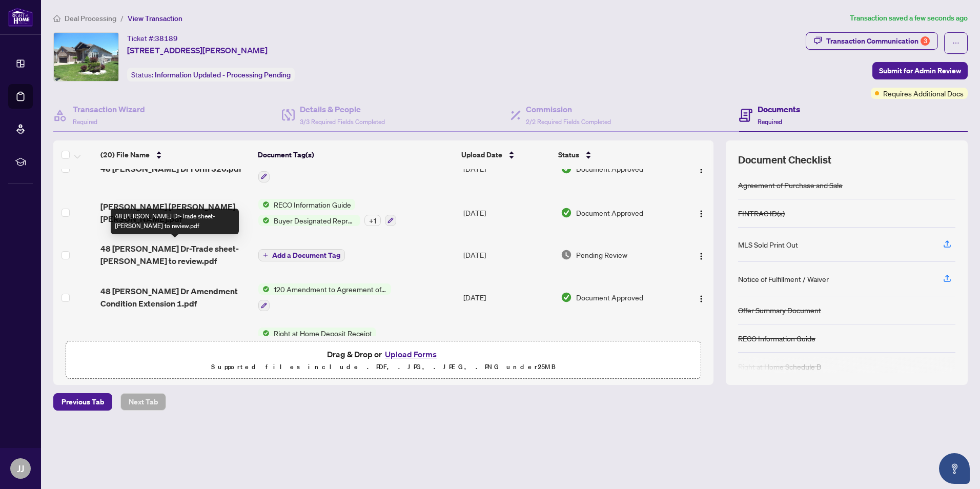 The height and width of the screenshot is (489, 980). What do you see at coordinates (306, 255) in the screenshot?
I see `span: Add a Document Tag` at bounding box center [306, 255].